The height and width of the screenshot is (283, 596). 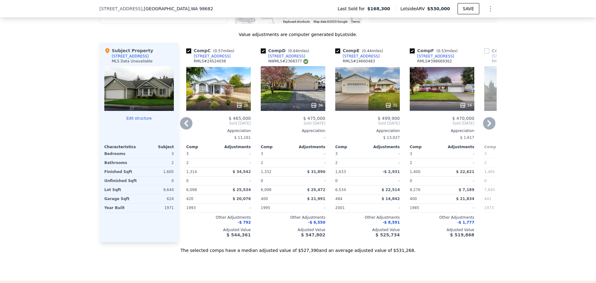 I want to click on span: 420, so click(x=190, y=199).